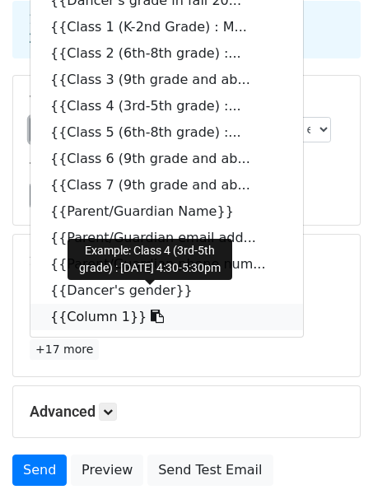 This screenshot has height=499, width=373. I want to click on a: {{Class 7 (9th grade and ab..., so click(166, 185).